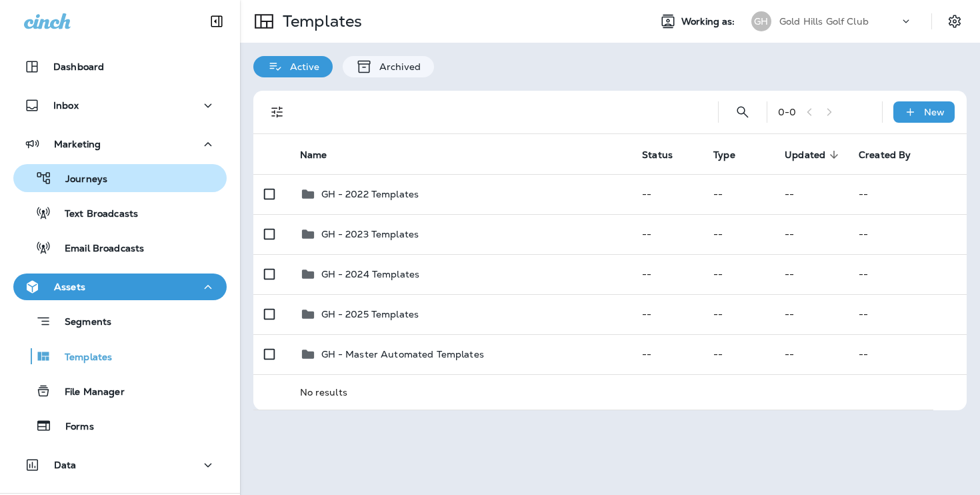  I want to click on button: Text Broadcasts, so click(120, 213).